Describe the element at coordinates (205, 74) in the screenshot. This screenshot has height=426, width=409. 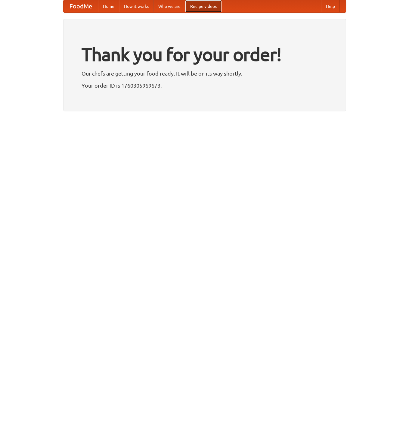
I see `p: Our chefs are getting your food ready. It will be on its way shortly.` at that location.